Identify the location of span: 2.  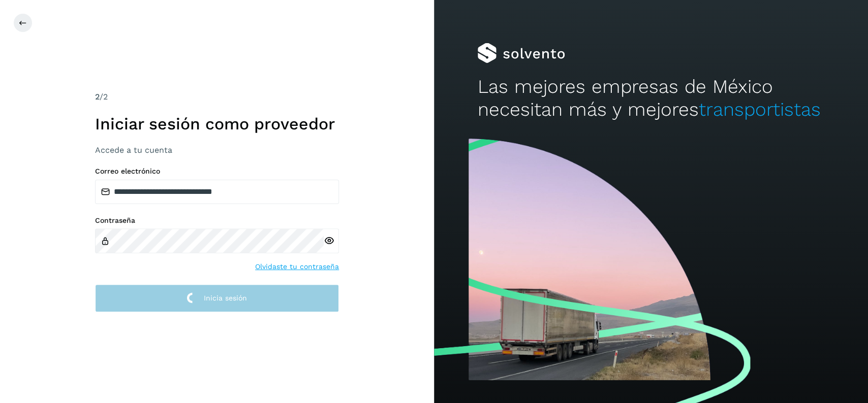
(98, 96).